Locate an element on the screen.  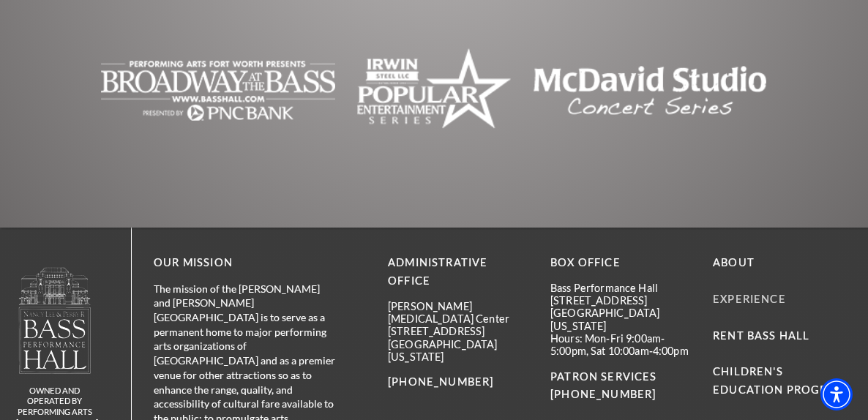
p: Hours: Mon-Fri 9:00am-5:00pm, Sat 10:00am-4:00pm is located at coordinates (621, 345).